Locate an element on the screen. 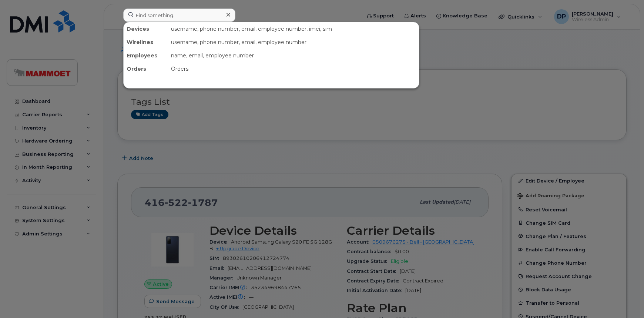 Image resolution: width=644 pixels, height=318 pixels. div: username, phone number, email, employee number, imei, sim is located at coordinates (294, 29).